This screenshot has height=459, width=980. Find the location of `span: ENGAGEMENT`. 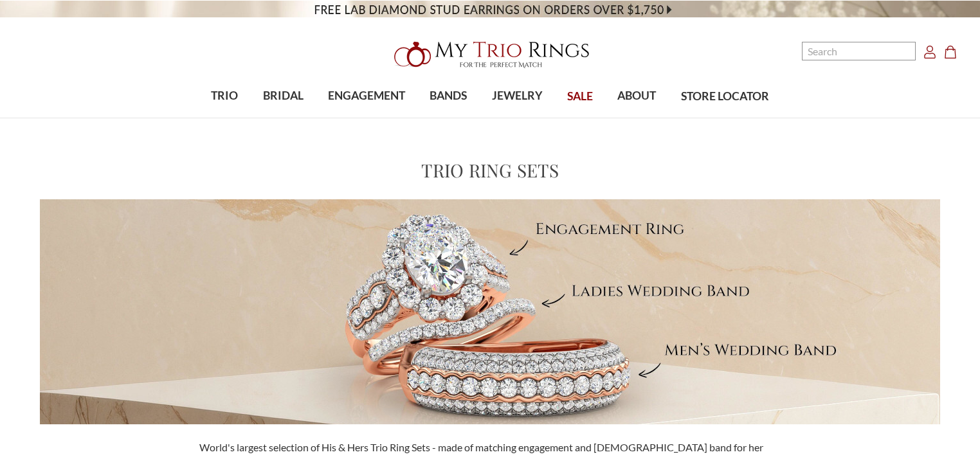

span: ENGAGEMENT is located at coordinates (367, 96).